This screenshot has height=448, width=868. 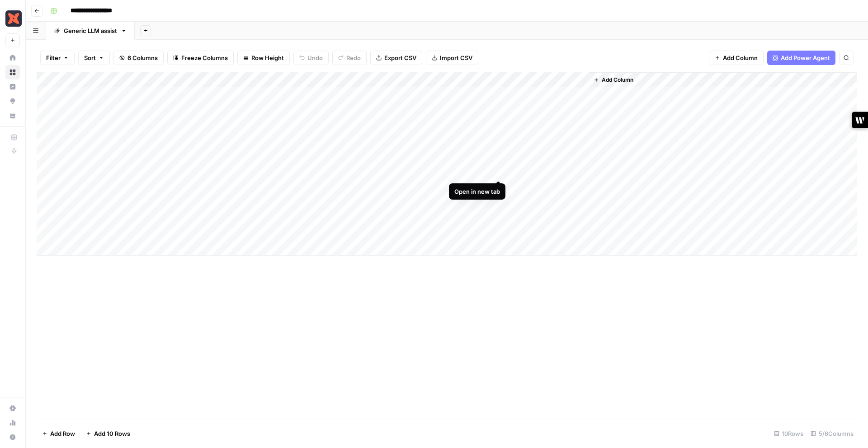 I want to click on span: Filter, so click(x=53, y=58).